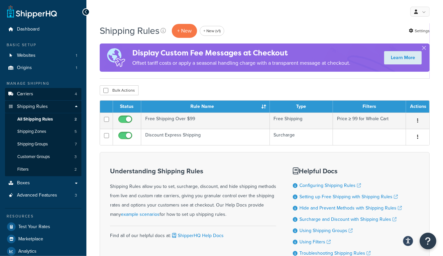  What do you see at coordinates (43, 196) in the screenshot?
I see `a: Advanced Features 3` at bounding box center [43, 196].